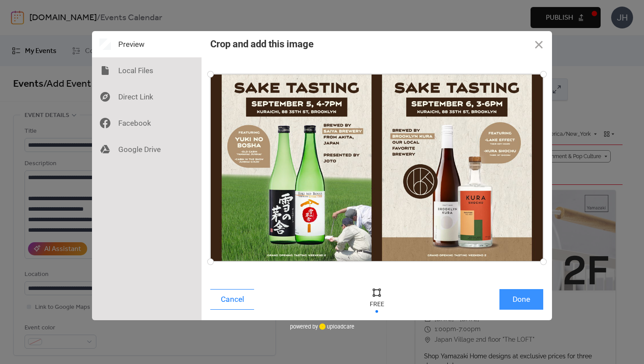 Image resolution: width=644 pixels, height=364 pixels. What do you see at coordinates (322, 327) in the screenshot?
I see `div: powered by` at bounding box center [322, 327].